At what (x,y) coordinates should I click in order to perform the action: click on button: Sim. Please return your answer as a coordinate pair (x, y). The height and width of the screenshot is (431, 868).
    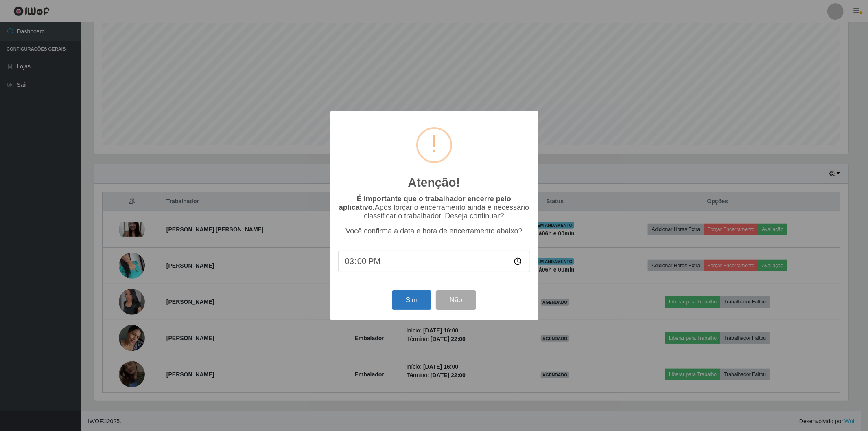
    Looking at the image, I should click on (411, 299).